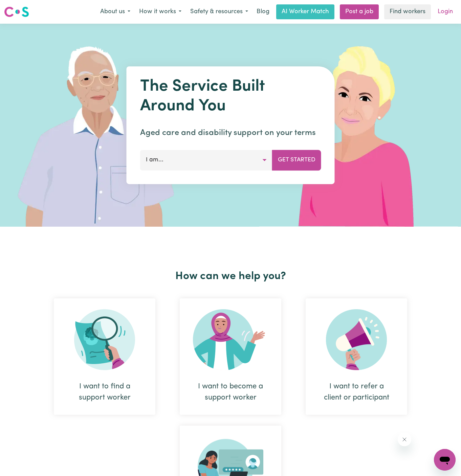 The image size is (461, 476). I want to click on button: I am..., so click(206, 160).